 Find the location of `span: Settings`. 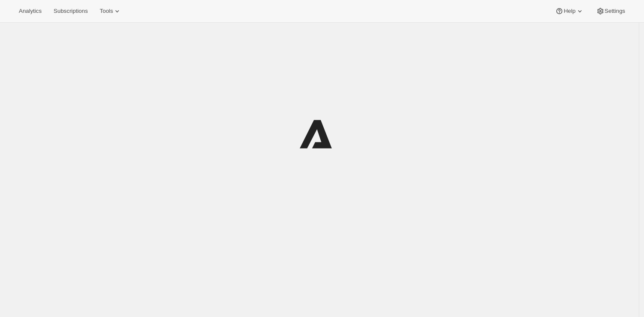

span: Settings is located at coordinates (615, 11).